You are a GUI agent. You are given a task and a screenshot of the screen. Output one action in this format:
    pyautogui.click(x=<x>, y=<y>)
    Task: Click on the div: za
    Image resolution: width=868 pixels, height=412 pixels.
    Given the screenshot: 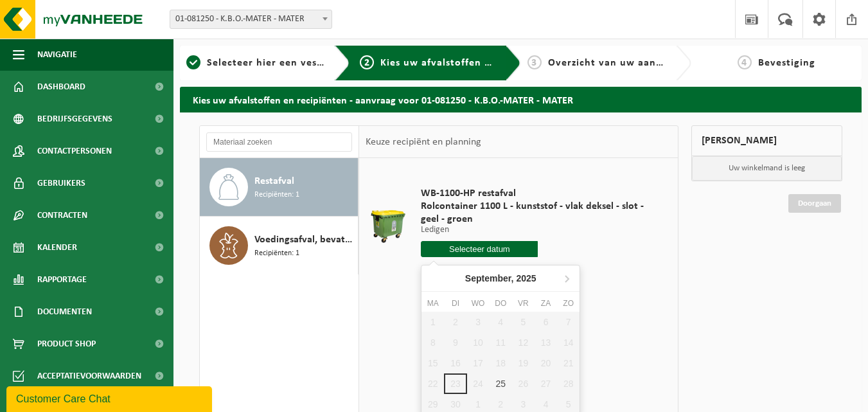 What is the action you would take?
    pyautogui.click(x=546, y=303)
    